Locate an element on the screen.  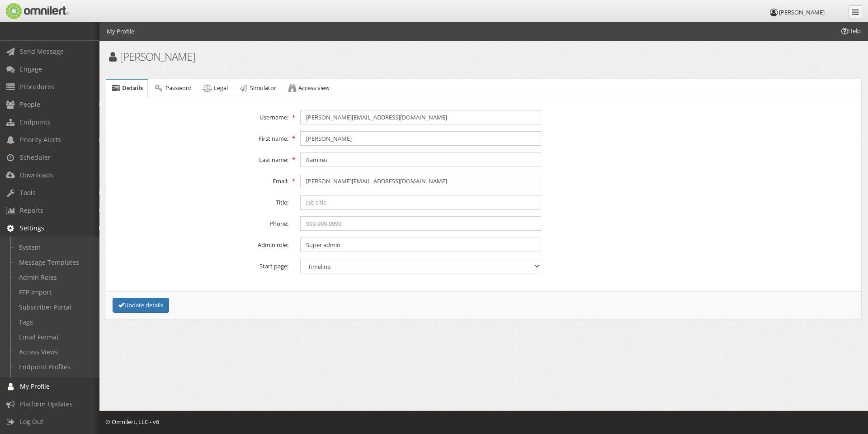
span: Reports is located at coordinates (32, 210).